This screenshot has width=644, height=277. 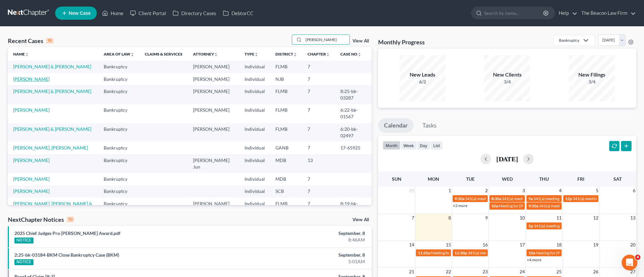 I want to click on td: 6:22-bk-01567, so click(x=353, y=113).